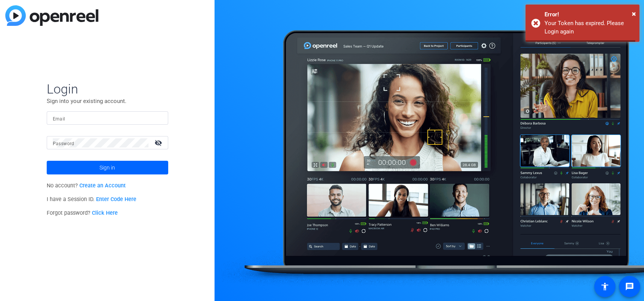 The image size is (644, 301). What do you see at coordinates (92, 199) in the screenshot?
I see `span: I have a Session ID.` at bounding box center [92, 199].